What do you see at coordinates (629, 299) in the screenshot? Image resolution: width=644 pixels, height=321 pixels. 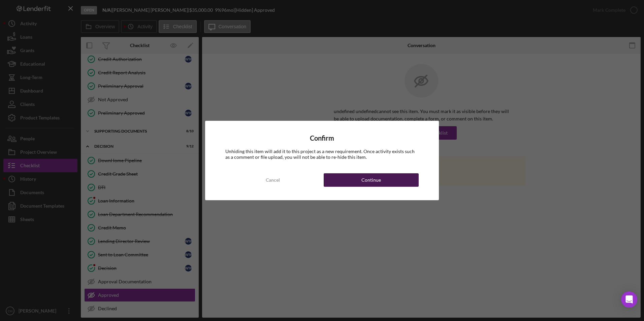 I see `div: Open Intercom Messenger` at bounding box center [629, 299].